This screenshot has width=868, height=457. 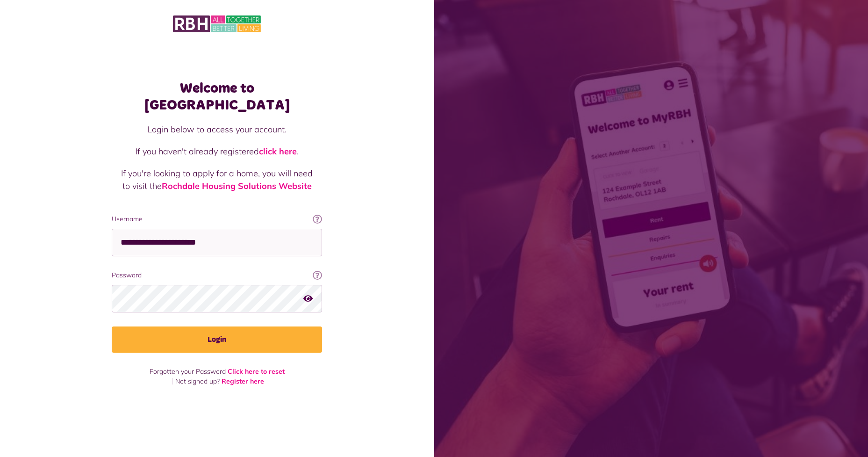 I want to click on a: Rochdale Housing Solutions Website, so click(x=237, y=186).